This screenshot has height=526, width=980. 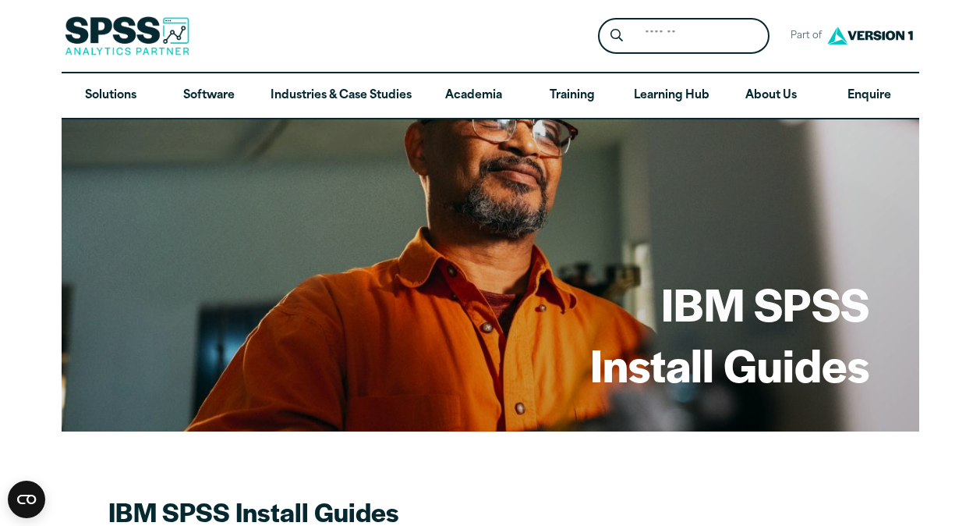 What do you see at coordinates (473, 96) in the screenshot?
I see `a: Academia` at bounding box center [473, 96].